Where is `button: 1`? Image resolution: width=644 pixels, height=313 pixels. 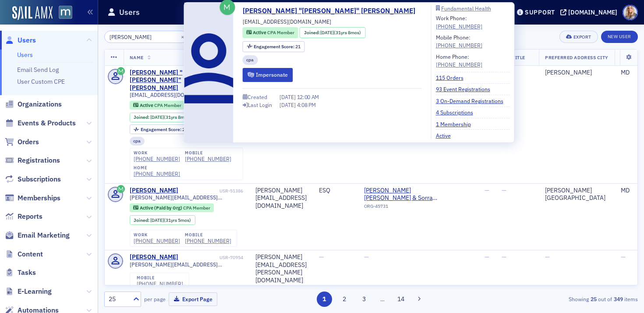 button: 1 is located at coordinates (324, 299).